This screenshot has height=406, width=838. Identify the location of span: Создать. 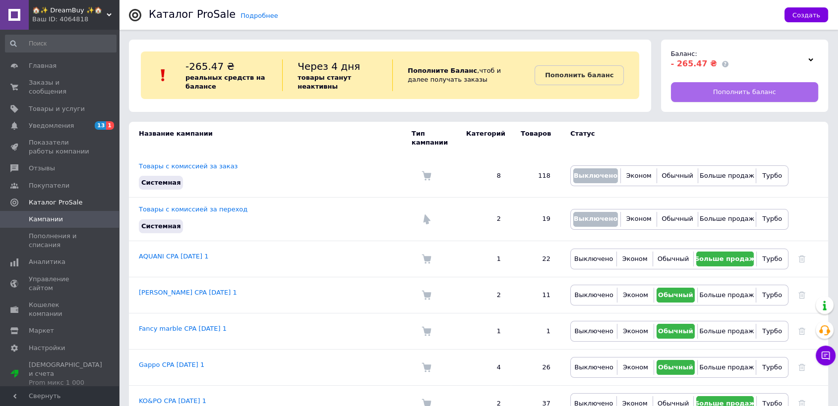
(806, 15).